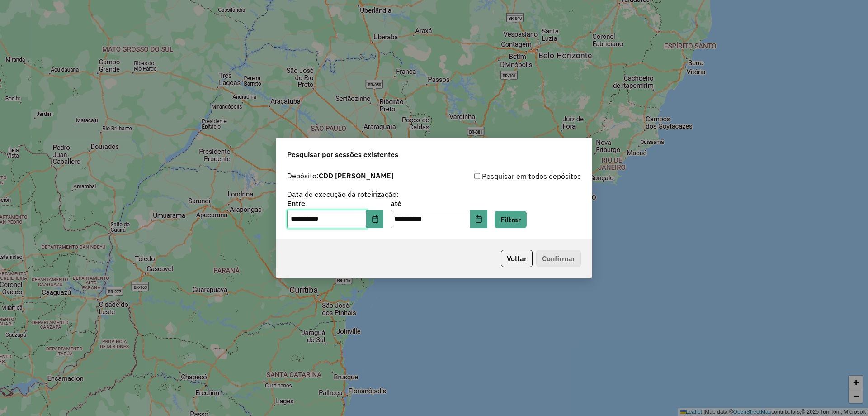  What do you see at coordinates (507, 176) in the screenshot?
I see `div: Pesquisar em todos depósitos` at bounding box center [507, 176].